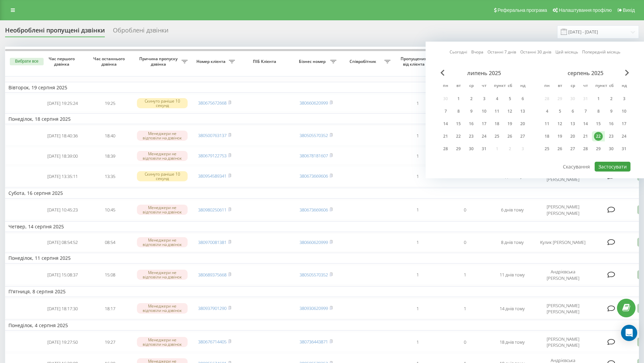 Image resolution: width=644 pixels, height=363 pixels. I want to click on div: пн 25 серп. 2025 р., so click(547, 149).